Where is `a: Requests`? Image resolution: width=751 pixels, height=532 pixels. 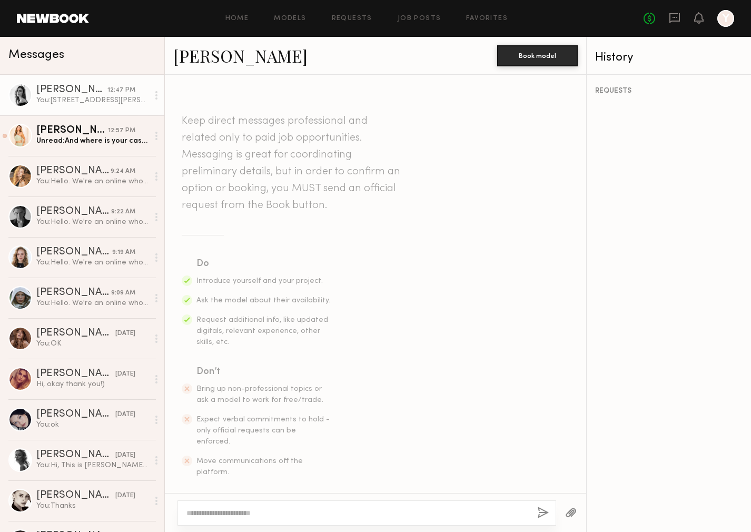
a: Requests is located at coordinates (352, 18).